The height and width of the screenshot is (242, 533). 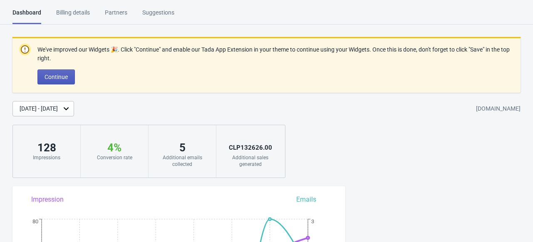 What do you see at coordinates (114, 148) in the screenshot?
I see `div: 4 %` at bounding box center [114, 148].